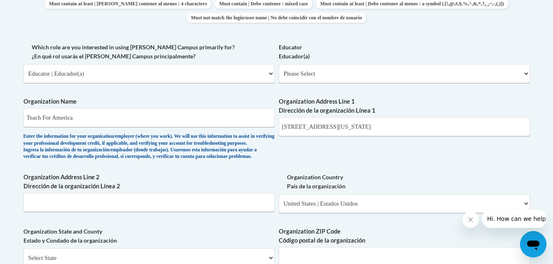 Image resolution: width=553 pixels, height=264 pixels. What do you see at coordinates (149, 147) in the screenshot?
I see `div: Enter the information for your organization/employer (where you work). We will use this informati...` at bounding box center [149, 147].